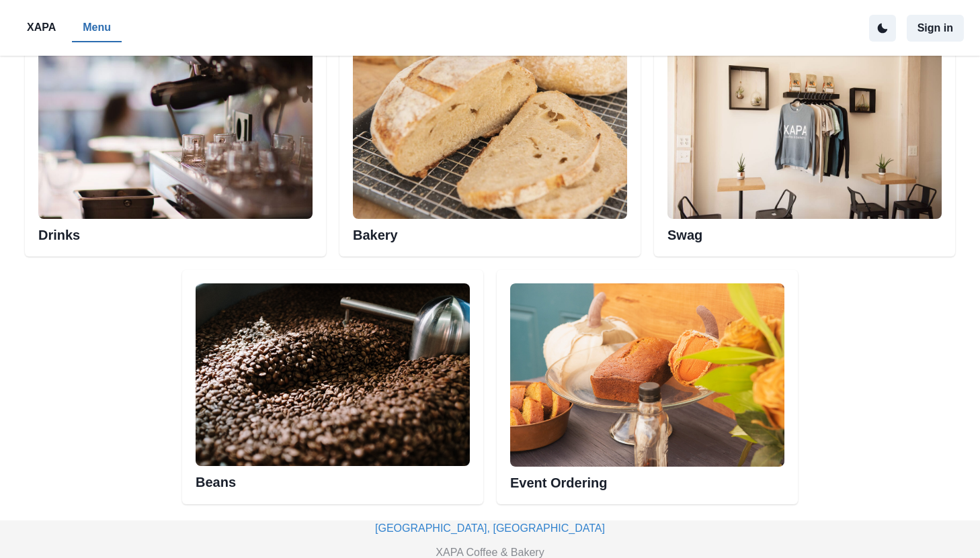  Describe the element at coordinates (490, 231) in the screenshot. I see `h2: Bakery` at that location.